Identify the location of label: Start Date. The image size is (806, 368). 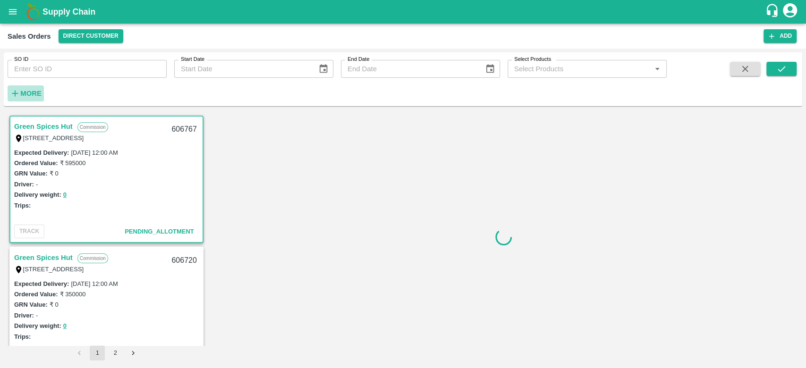
(193, 59).